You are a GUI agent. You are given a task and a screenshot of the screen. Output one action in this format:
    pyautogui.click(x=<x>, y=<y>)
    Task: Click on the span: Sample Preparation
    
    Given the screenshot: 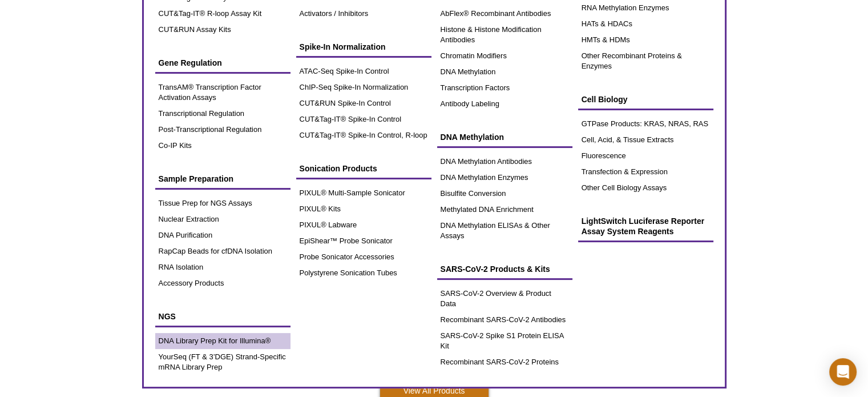 What is the action you would take?
    pyautogui.click(x=196, y=179)
    